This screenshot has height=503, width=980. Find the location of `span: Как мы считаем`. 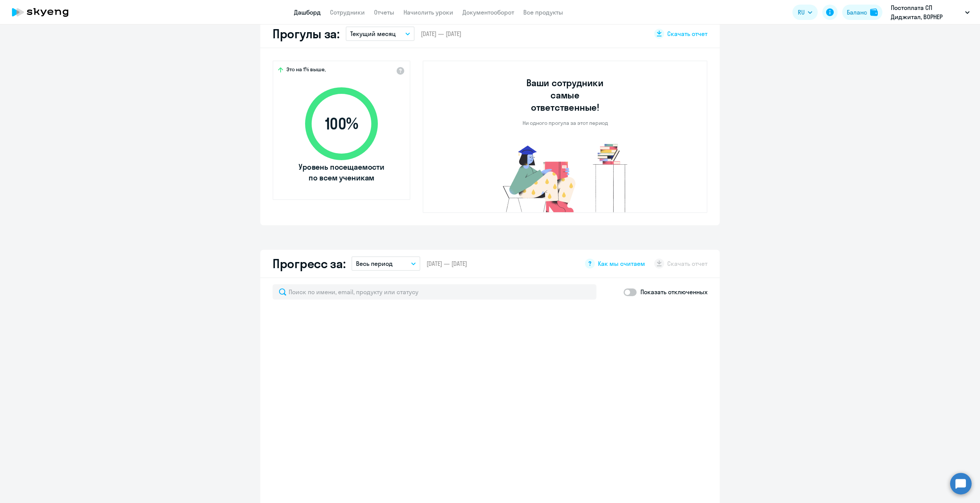

span: Как мы считаем is located at coordinates (621, 263).